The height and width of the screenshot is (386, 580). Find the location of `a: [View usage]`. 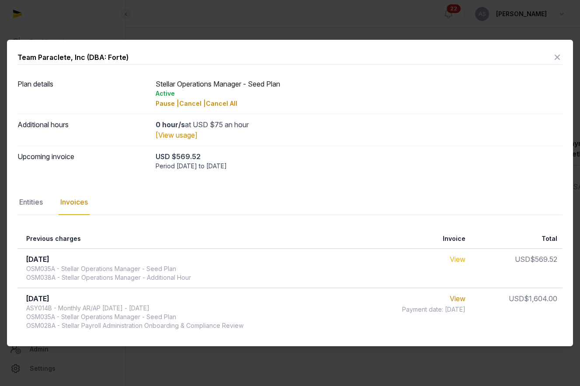

a: [View usage] is located at coordinates (177, 135).